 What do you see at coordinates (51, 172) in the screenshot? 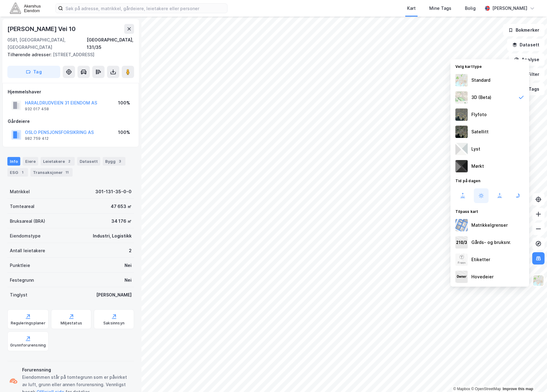
I see `div: Transaksjoner` at bounding box center [51, 172].